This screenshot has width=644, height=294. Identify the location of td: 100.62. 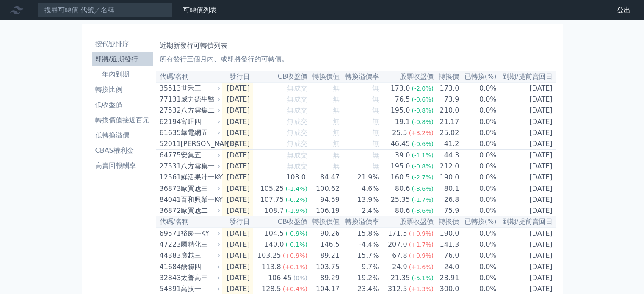
(323, 189).